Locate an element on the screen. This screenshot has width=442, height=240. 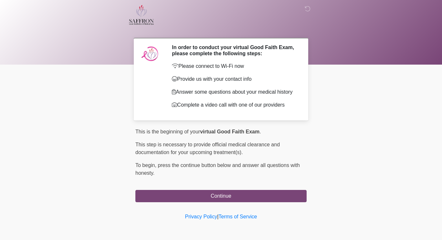
p: Answer some questions about your medical history is located at coordinates (234, 92).